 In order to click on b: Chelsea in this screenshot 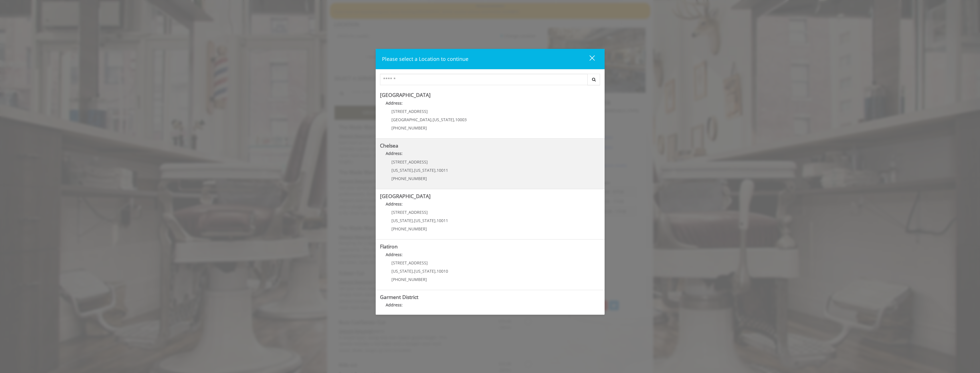, I will do `click(389, 145)`.